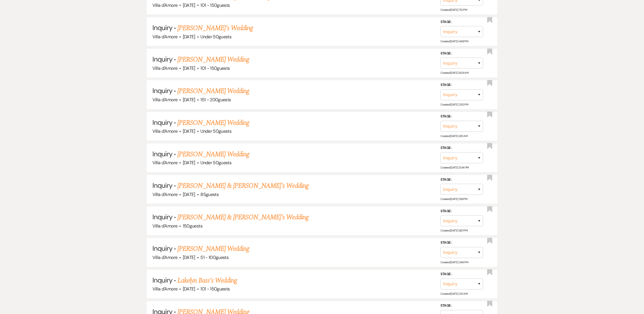 This screenshot has height=314, width=644. Describe the element at coordinates (215, 99) in the screenshot. I see `span: 151 - 200 guests` at that location.